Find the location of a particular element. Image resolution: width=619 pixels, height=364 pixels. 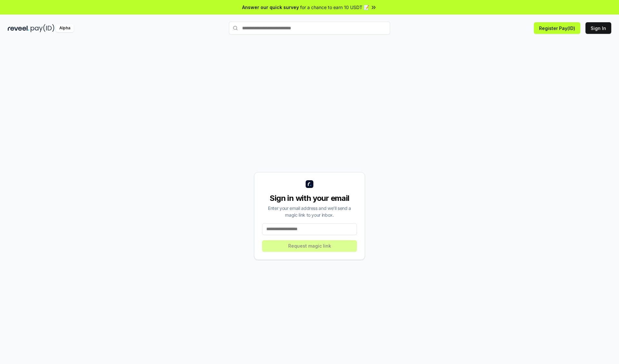

img: reveel_dark is located at coordinates (18, 28).